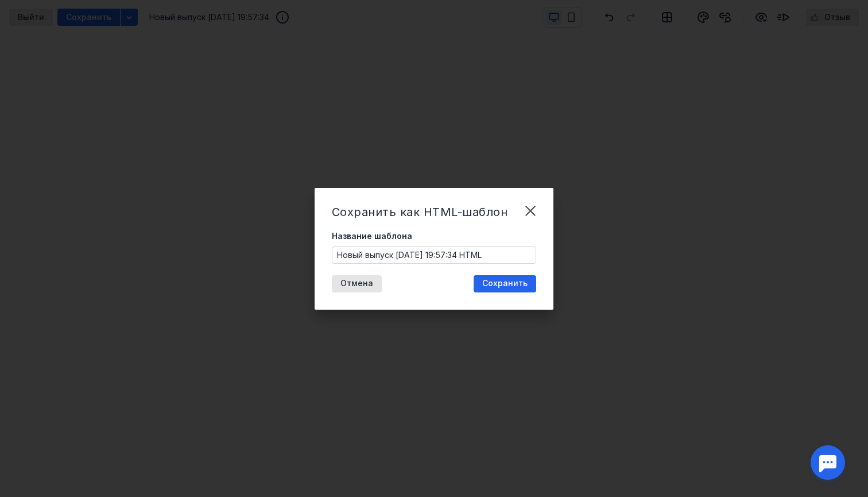 The width and height of the screenshot is (868, 497). What do you see at coordinates (372, 236) in the screenshot?
I see `span: Название шаблона` at bounding box center [372, 236].